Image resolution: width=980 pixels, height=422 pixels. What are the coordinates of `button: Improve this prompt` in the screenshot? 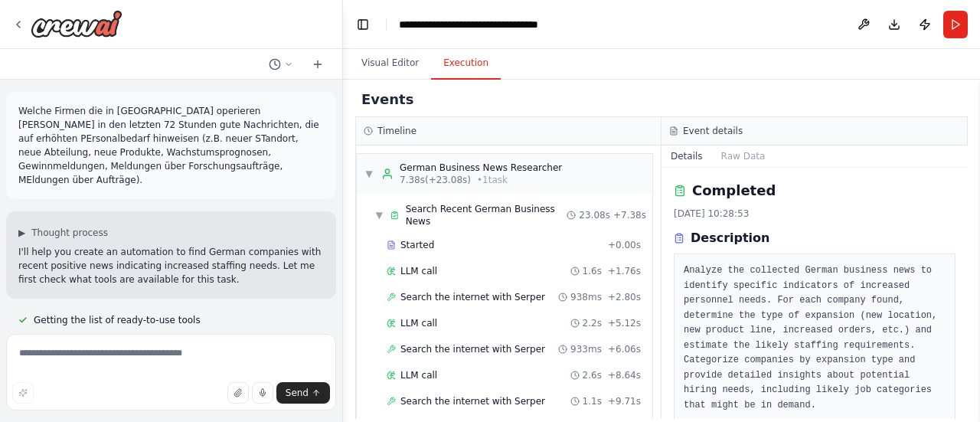 It's located at (23, 393).